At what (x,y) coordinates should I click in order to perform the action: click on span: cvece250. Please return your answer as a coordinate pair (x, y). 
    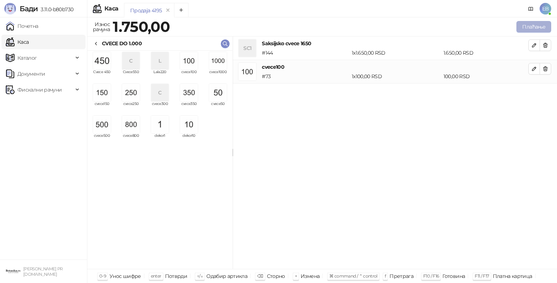
    Looking at the image, I should click on (131, 108).